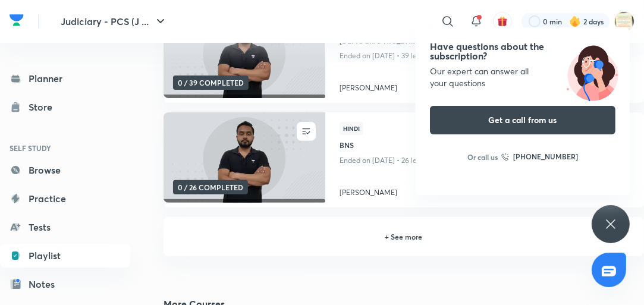 This screenshot has width=644, height=305. Describe the element at coordinates (522, 120) in the screenshot. I see `button: Get a call from us` at that location.